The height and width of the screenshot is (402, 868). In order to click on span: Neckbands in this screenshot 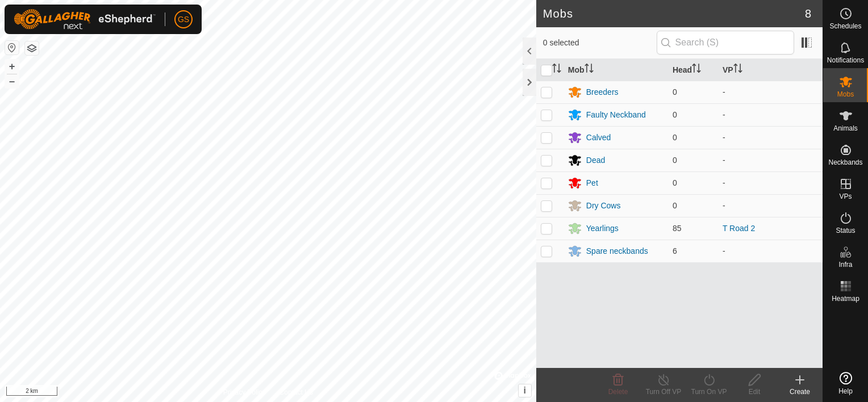, I will do `click(845, 162)`.